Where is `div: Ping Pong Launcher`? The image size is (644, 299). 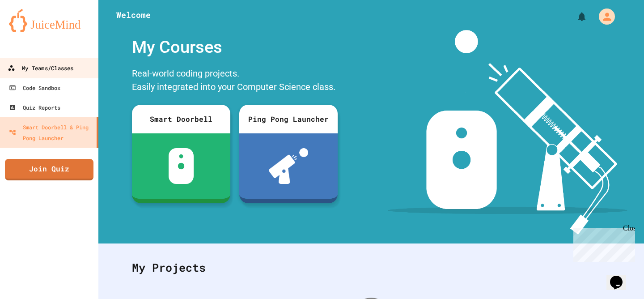
div: Ping Pong Launcher is located at coordinates (288, 119).